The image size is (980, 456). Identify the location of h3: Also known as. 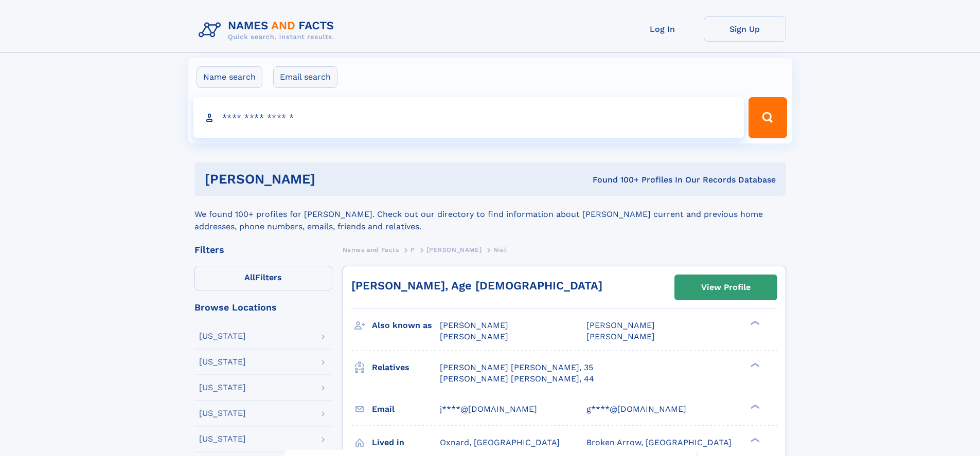
(406, 325).